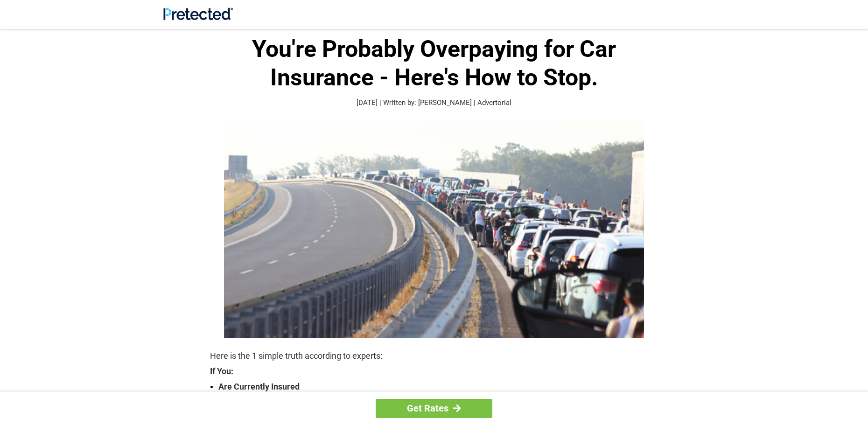  I want to click on a: Site Logo, so click(198, 17).